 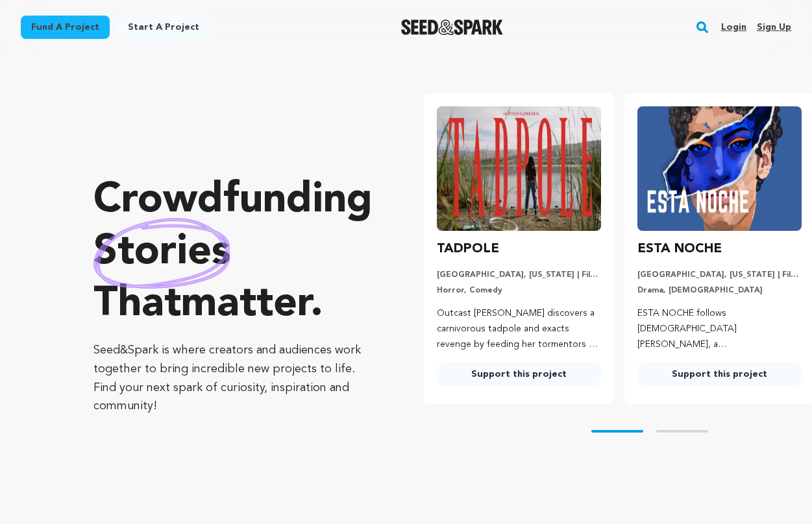 I want to click on a: Start a project, so click(x=163, y=28).